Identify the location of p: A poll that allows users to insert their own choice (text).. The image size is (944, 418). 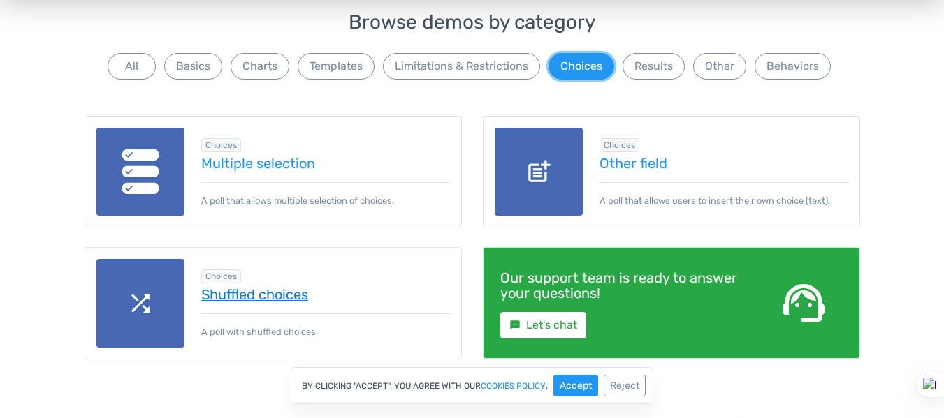
(724, 195).